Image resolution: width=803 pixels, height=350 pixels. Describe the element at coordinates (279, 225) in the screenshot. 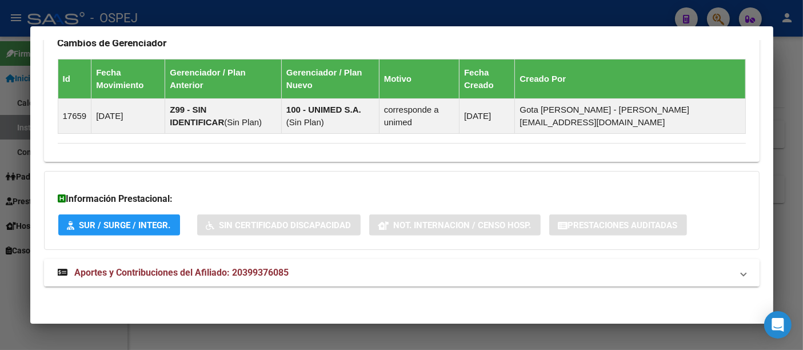

I see `button: Sin Certificado Discapacidad` at that location.